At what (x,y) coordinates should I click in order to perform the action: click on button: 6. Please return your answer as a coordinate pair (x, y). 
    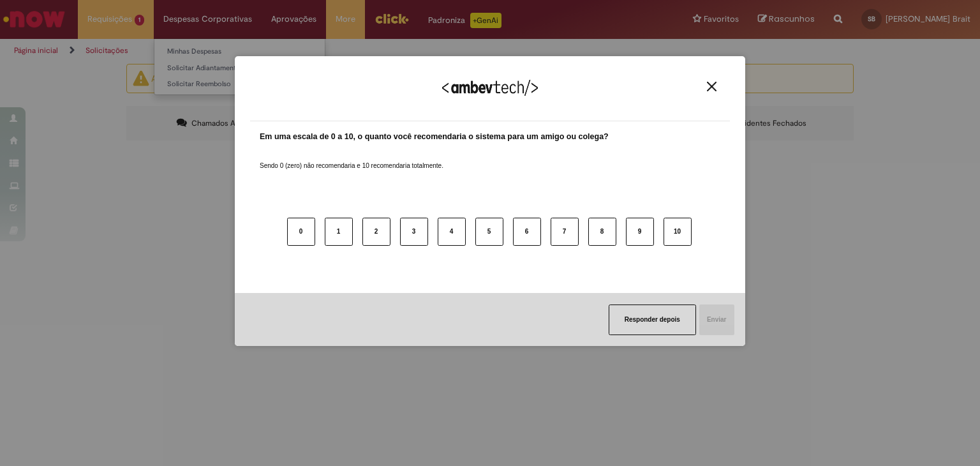
    Looking at the image, I should click on (527, 232).